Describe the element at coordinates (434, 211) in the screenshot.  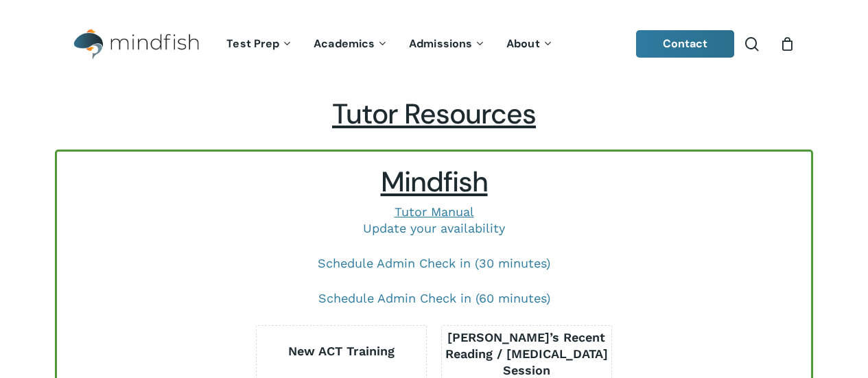
I see `a: Tutor Manual` at that location.